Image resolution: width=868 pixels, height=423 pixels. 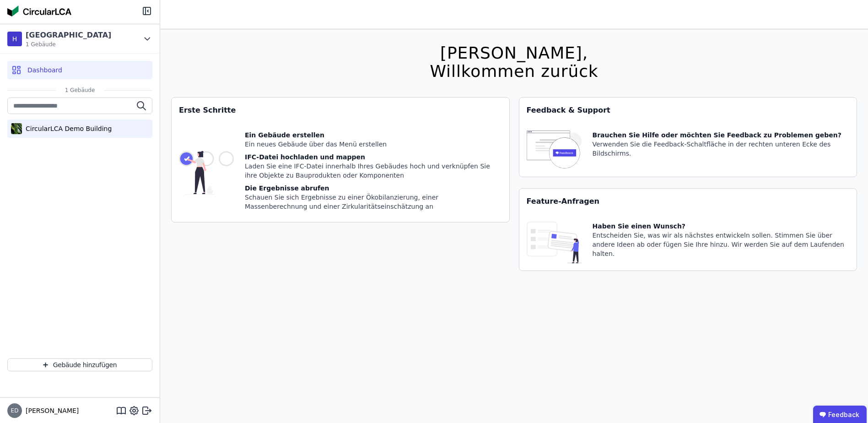 What do you see at coordinates (373, 157) in the screenshot?
I see `div: IFC-Datei hochladen und mappen` at bounding box center [373, 157].